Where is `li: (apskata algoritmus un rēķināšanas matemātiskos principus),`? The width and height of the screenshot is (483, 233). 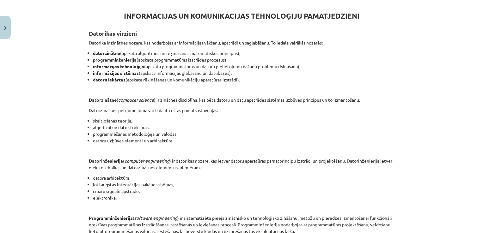
li: (apskata algoritmus un rēķināšanas matemātiskos principus), is located at coordinates (243, 53).